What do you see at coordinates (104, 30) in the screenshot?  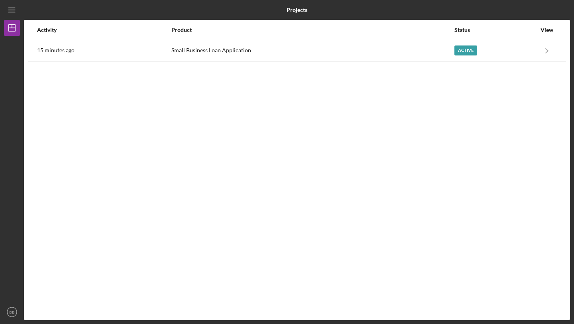 I see `div: Activity` at bounding box center [104, 30].